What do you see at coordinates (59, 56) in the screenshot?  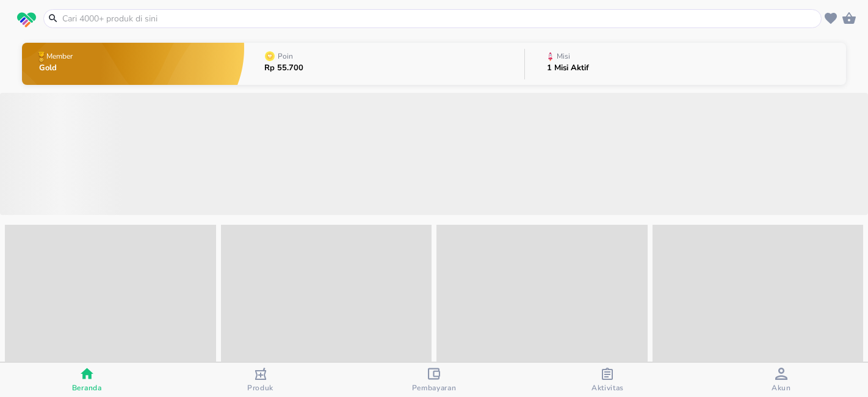 I see `p: Member` at bounding box center [59, 56].